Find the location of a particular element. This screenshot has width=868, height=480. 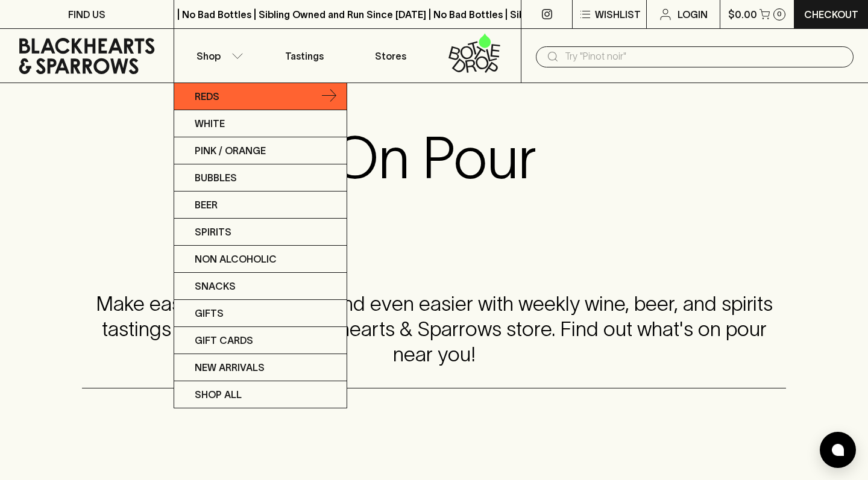

p: Beer is located at coordinates (206, 205).